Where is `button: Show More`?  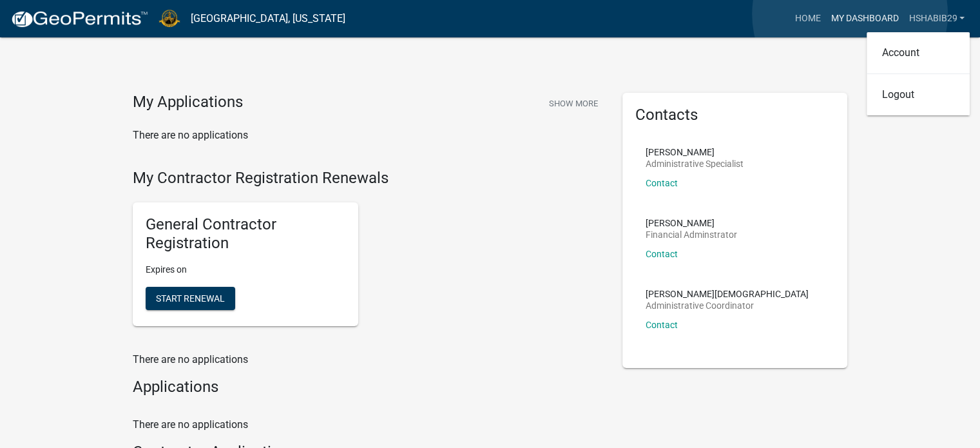 button: Show More is located at coordinates (573, 103).